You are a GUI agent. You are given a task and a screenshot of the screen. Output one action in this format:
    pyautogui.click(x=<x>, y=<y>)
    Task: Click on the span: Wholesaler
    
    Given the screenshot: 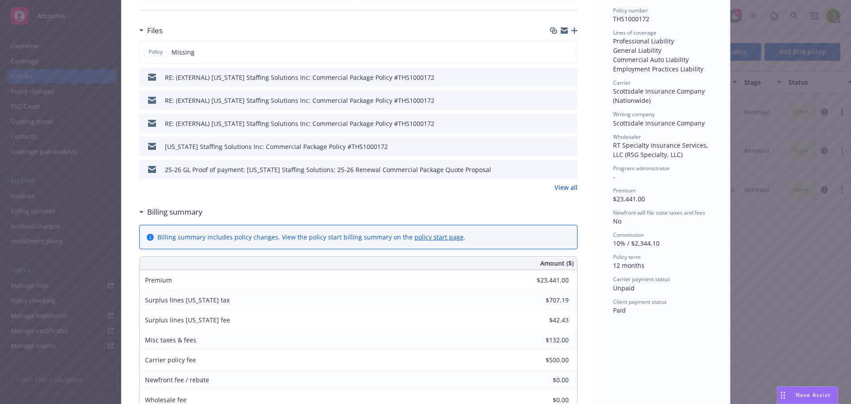 What is the action you would take?
    pyautogui.click(x=627, y=137)
    